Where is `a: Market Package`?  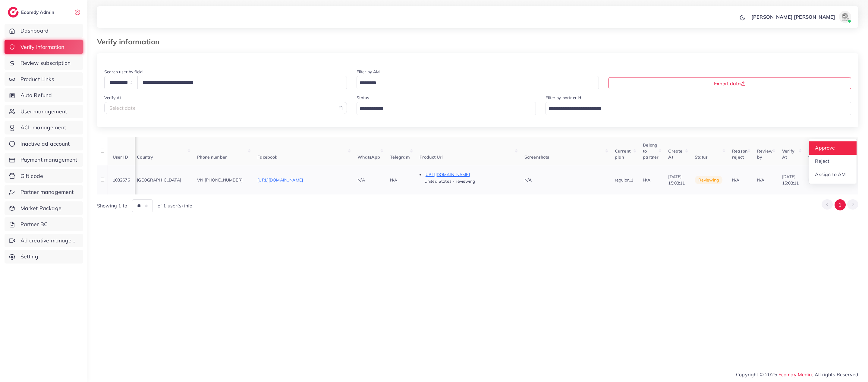 a: Market Package is located at coordinates (44, 208).